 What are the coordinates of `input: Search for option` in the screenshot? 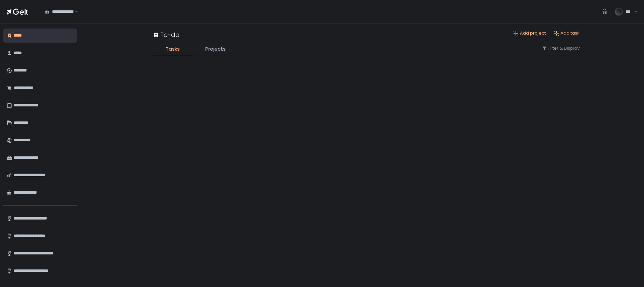 It's located at (74, 12).